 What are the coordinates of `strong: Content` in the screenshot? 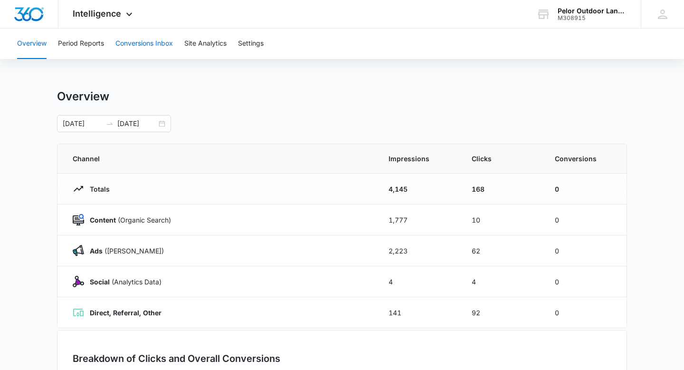 It's located at (103, 219).